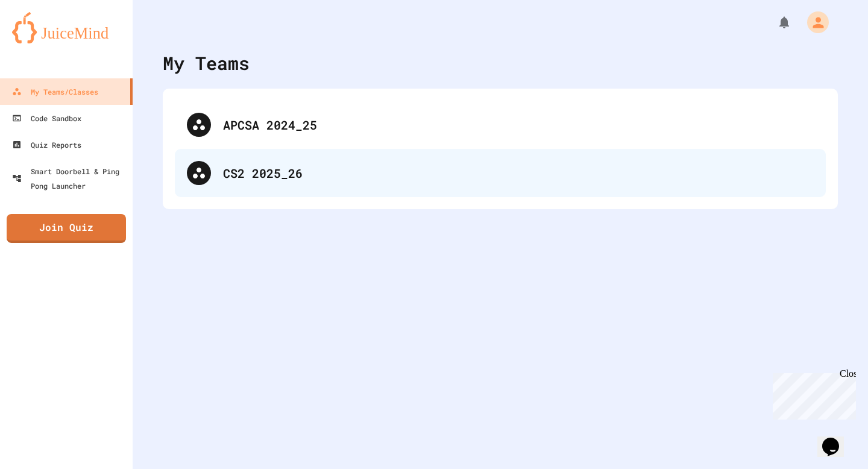  I want to click on div: My Teams/Classes, so click(55, 91).